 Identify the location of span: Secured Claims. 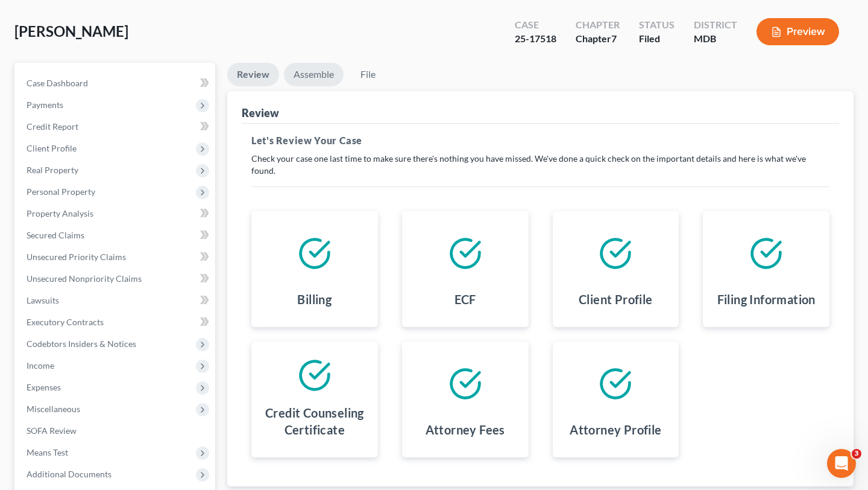
(55, 235).